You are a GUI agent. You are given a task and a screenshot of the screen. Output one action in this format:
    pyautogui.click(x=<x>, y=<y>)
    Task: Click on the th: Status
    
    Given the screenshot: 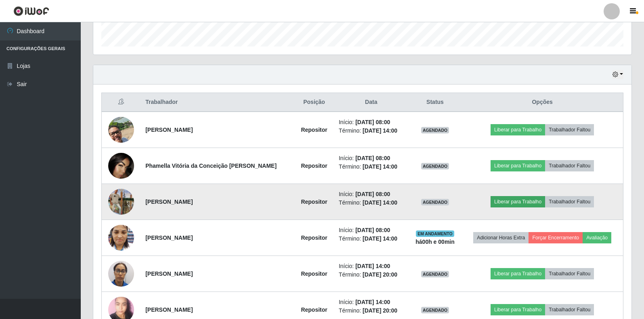 What is the action you would take?
    pyautogui.click(x=435, y=103)
    